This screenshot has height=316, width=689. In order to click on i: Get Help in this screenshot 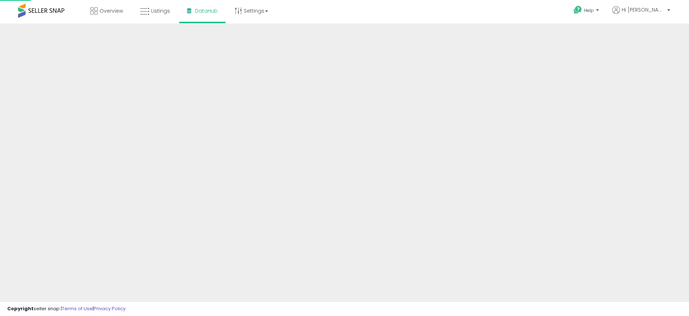, I will do `click(578, 10)`.